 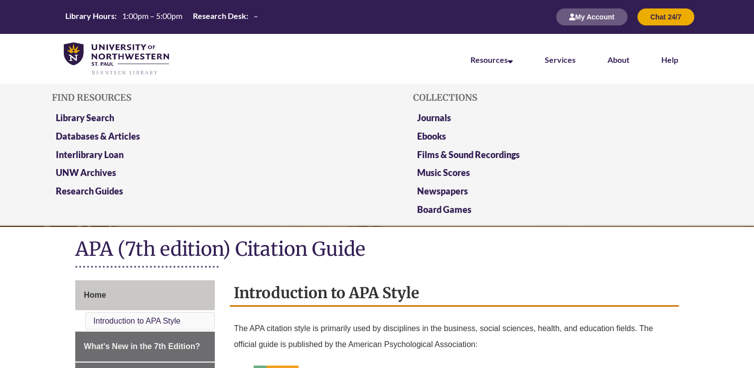 What do you see at coordinates (145, 346) in the screenshot?
I see `a: What's New in the 7th Edition?` at bounding box center [145, 346].